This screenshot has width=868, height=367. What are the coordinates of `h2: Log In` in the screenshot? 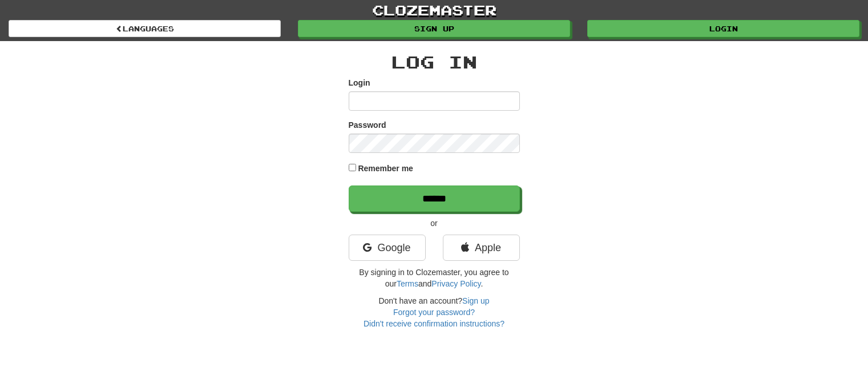 It's located at (434, 61).